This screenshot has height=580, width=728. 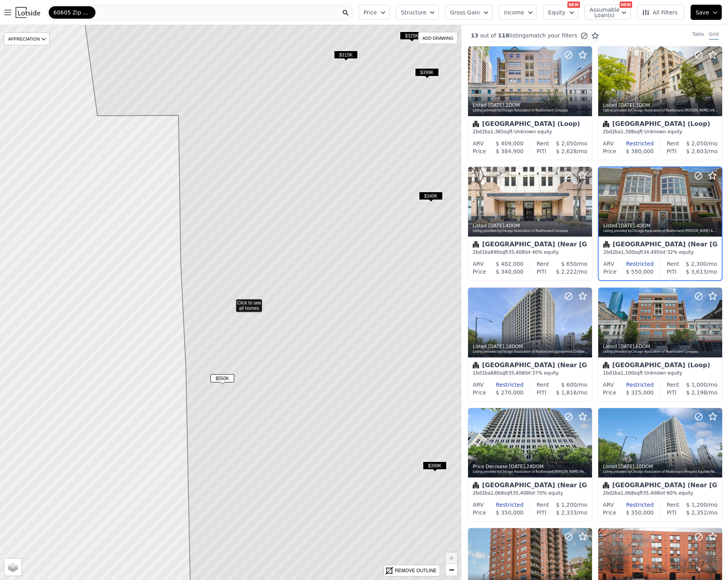 What do you see at coordinates (530, 252) in the screenshot?
I see `div: 2 bd 1 ba sqft lot · 40% equity` at bounding box center [530, 252].